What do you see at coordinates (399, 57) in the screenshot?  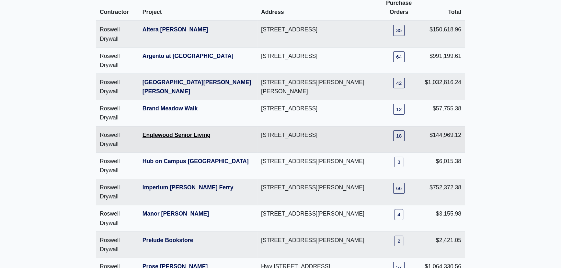 I see `a: 64` at bounding box center [399, 57].